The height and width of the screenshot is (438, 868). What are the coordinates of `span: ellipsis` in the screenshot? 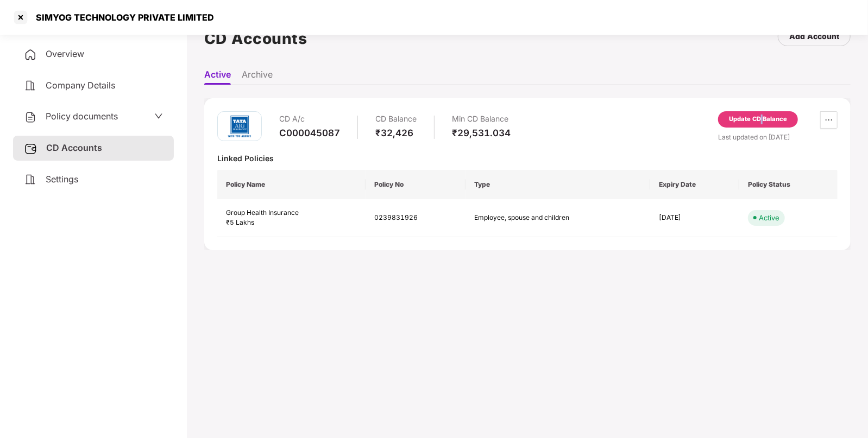 It's located at (829, 120).